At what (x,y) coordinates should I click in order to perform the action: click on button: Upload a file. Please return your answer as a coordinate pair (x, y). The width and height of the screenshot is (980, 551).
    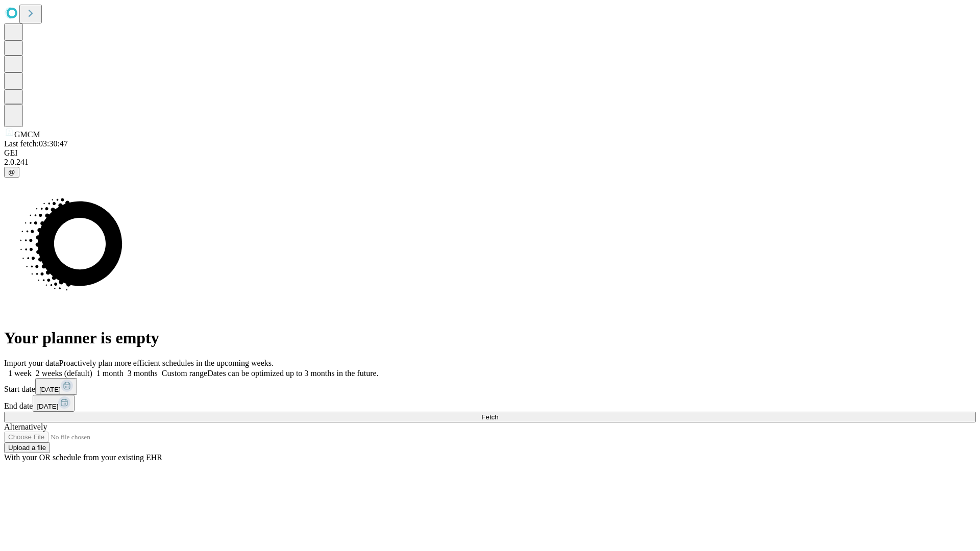
    Looking at the image, I should click on (27, 448).